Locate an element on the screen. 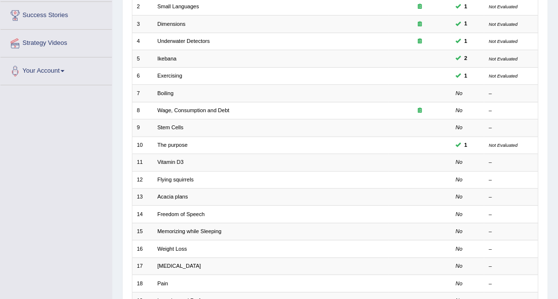  a: Freedom of Speech is located at coordinates (181, 214).